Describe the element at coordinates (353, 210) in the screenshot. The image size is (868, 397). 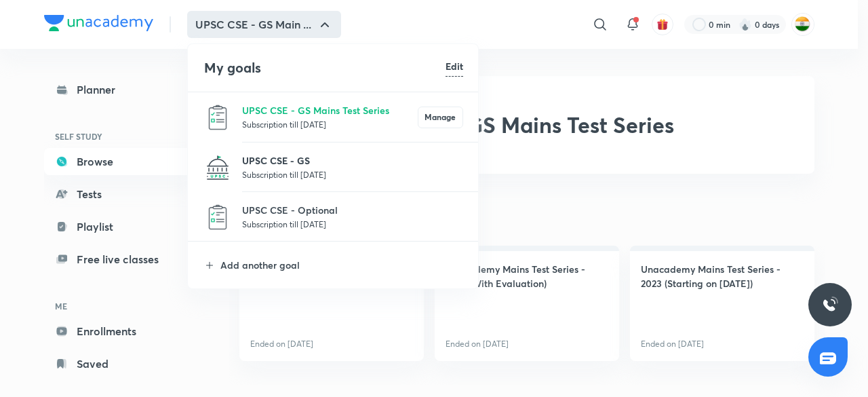
I see `p: UPSC CSE - Optional` at that location.